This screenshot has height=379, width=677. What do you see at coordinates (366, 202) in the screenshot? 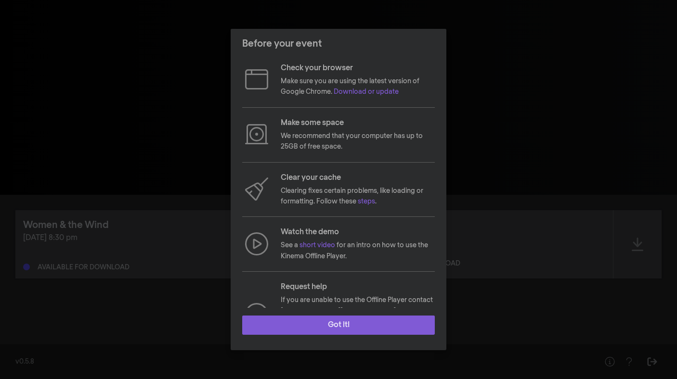
I see `a: steps` at bounding box center [366, 202].